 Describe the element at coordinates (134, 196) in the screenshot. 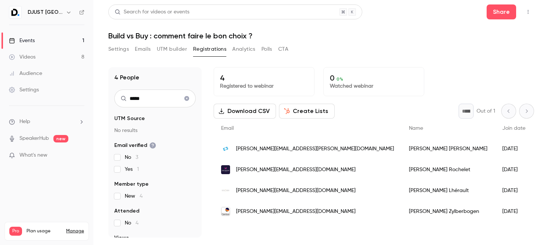

I see `span: New` at that location.